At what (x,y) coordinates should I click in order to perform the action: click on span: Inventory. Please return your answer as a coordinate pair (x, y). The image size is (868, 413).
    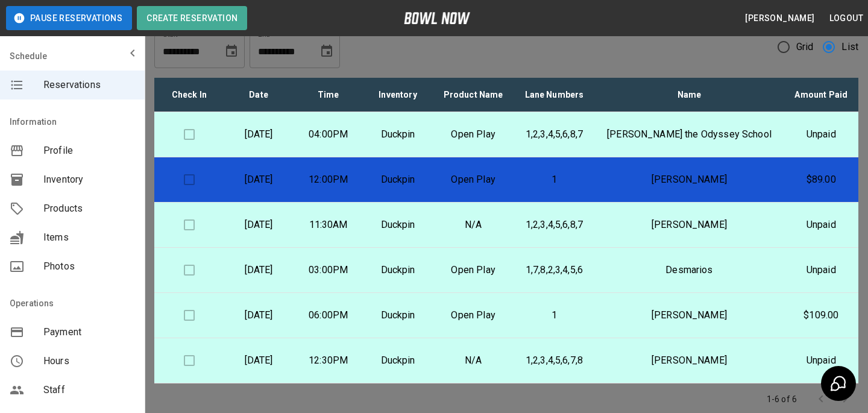
    Looking at the image, I should click on (89, 179).